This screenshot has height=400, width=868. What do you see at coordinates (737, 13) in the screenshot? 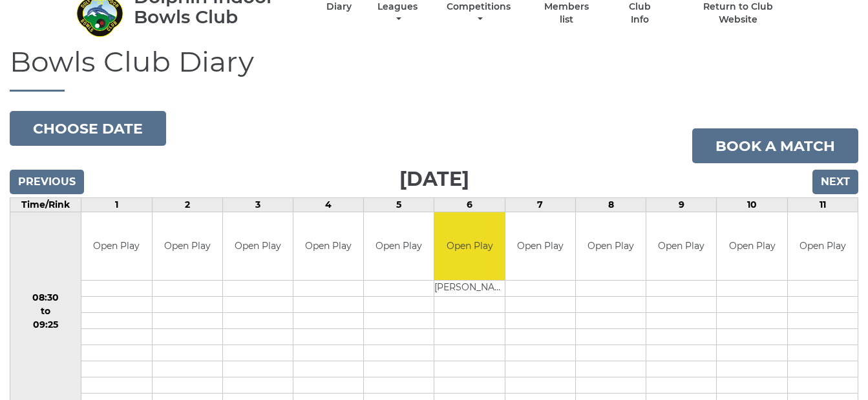
I see `a: Return to Club Website` at bounding box center [737, 13].